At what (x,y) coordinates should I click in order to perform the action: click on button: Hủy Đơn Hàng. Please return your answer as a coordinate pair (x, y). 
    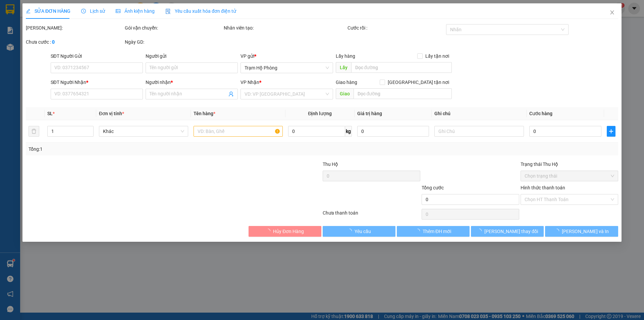
    Looking at the image, I should click on (285, 231).